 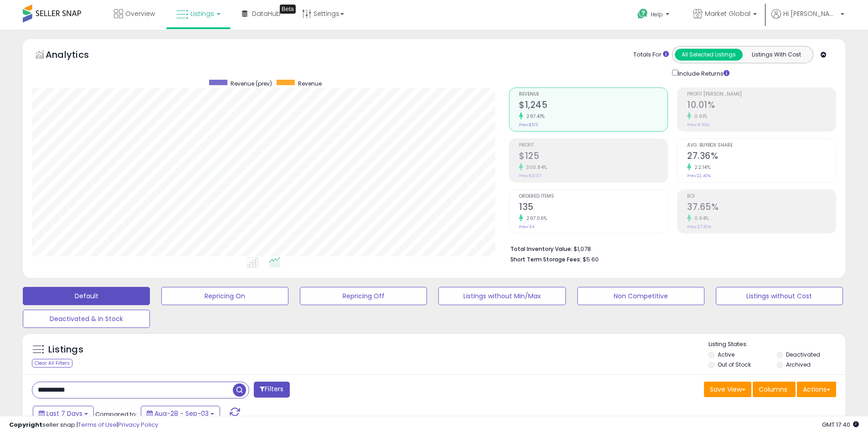 What do you see at coordinates (116, 414) in the screenshot?
I see `span: Compared to:` at bounding box center [116, 414].